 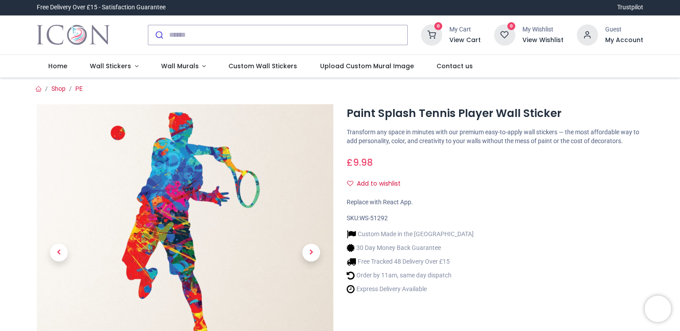 What do you see at coordinates (73, 35) in the screenshot?
I see `img: Icon Wall Stickers` at bounding box center [73, 35].